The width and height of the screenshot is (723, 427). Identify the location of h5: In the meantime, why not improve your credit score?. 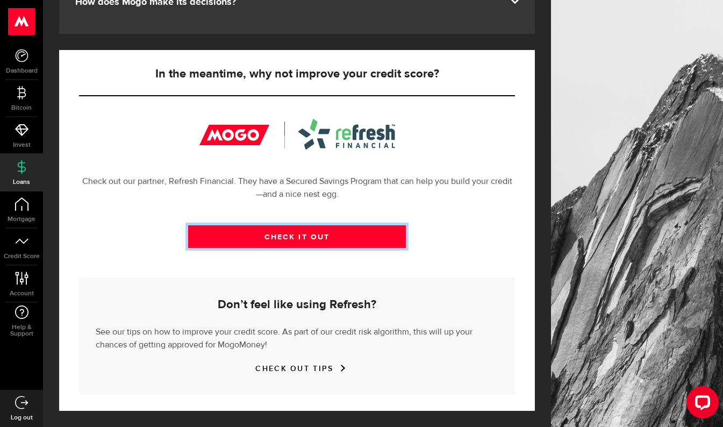
(297, 74).